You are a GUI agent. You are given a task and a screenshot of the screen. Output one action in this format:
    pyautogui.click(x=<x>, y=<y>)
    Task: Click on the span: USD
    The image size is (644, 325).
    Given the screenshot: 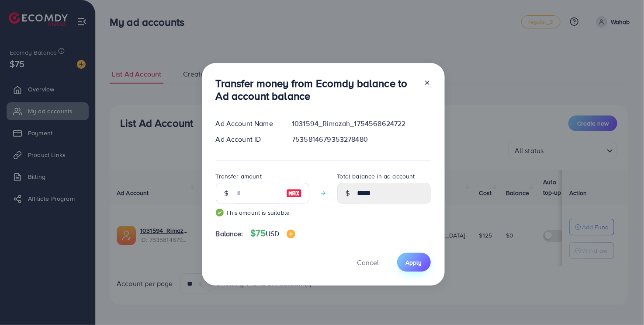 What is the action you would take?
    pyautogui.click(x=273, y=234)
    